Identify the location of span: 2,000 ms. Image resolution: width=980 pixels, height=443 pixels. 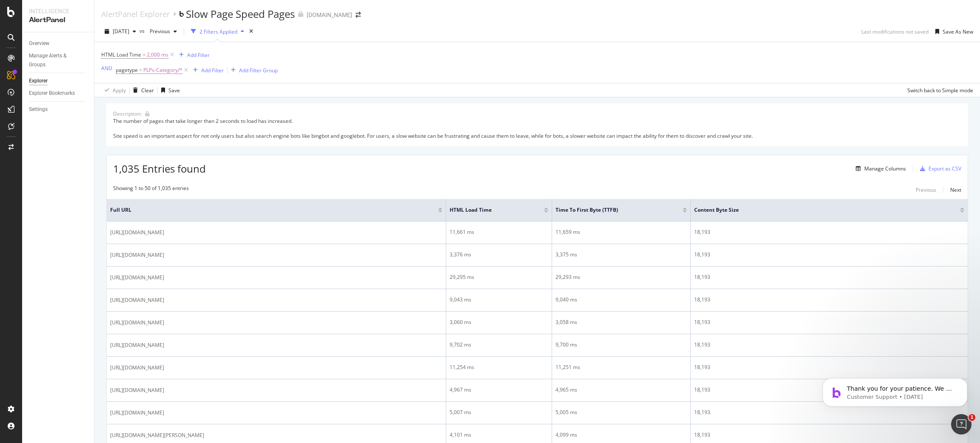
(157, 55).